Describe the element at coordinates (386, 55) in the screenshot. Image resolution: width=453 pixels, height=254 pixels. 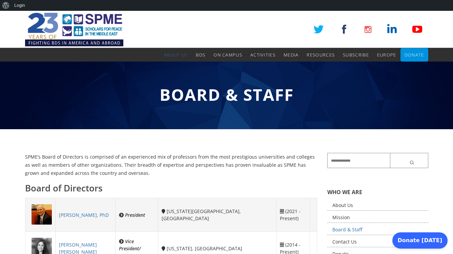
I see `span: Europe` at that location.